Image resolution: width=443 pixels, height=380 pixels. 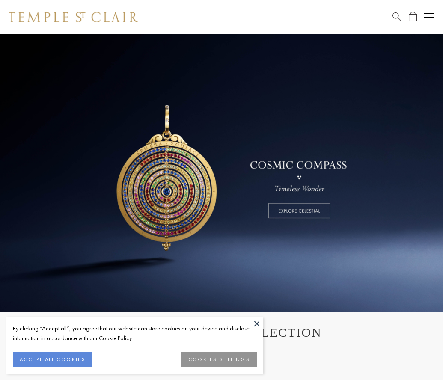 I want to click on a: Open Shopping Bag, so click(x=412, y=17).